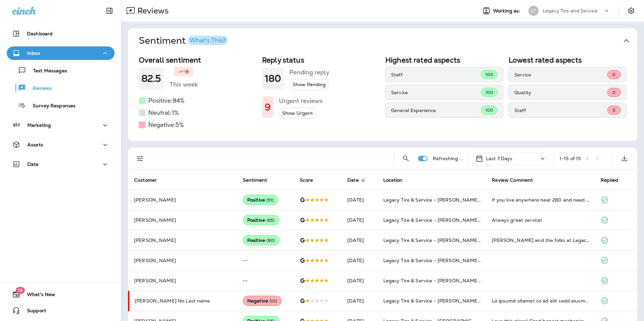 The width and height of the screenshot is (644, 321). I want to click on button: Collapse Sidebar, so click(109, 11).